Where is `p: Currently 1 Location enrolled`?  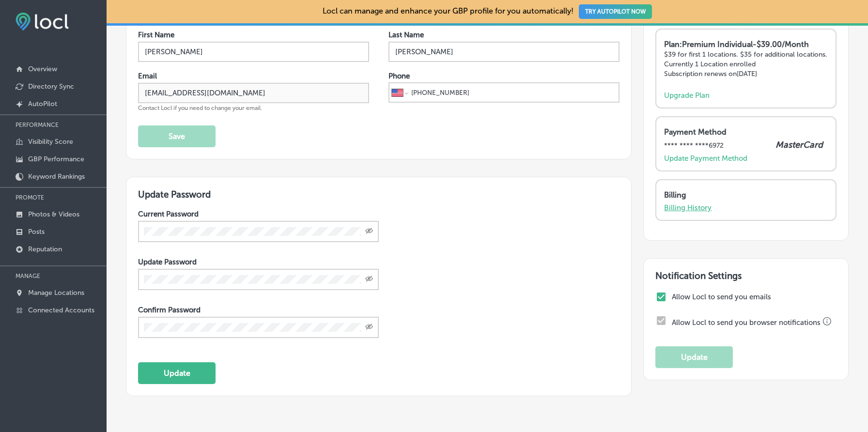 p: Currently 1 Location enrolled is located at coordinates (746, 64).